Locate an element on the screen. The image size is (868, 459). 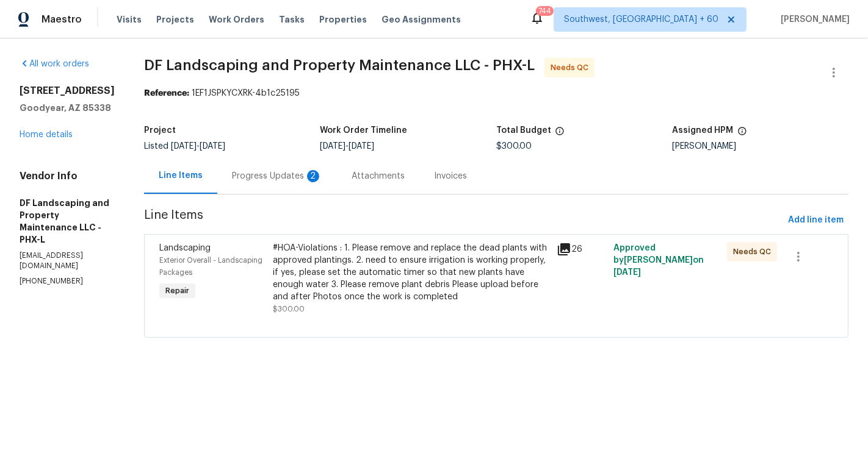
div: Invoices is located at coordinates (451, 177).